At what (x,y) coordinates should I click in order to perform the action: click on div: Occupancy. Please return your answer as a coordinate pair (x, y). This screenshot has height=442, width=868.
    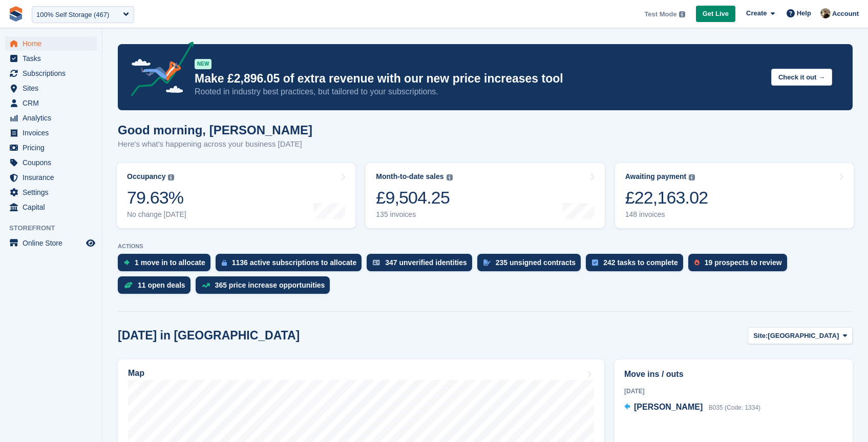
    Looking at the image, I should click on (146, 176).